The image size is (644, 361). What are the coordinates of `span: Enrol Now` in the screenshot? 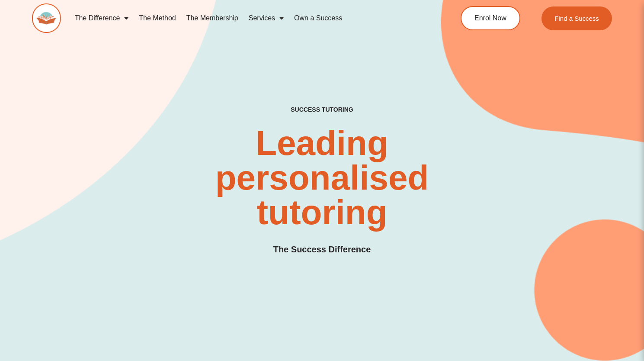 It's located at (491, 18).